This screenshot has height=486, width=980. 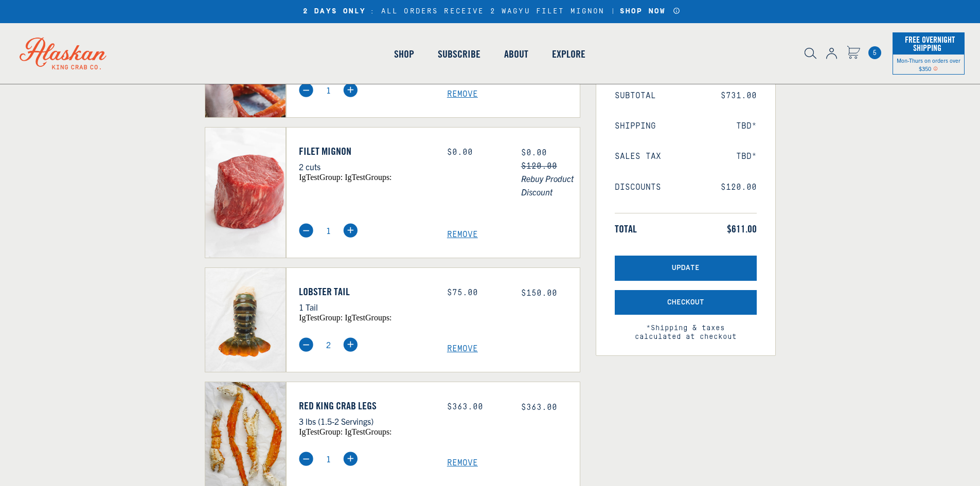 I want to click on a: About, so click(x=516, y=54).